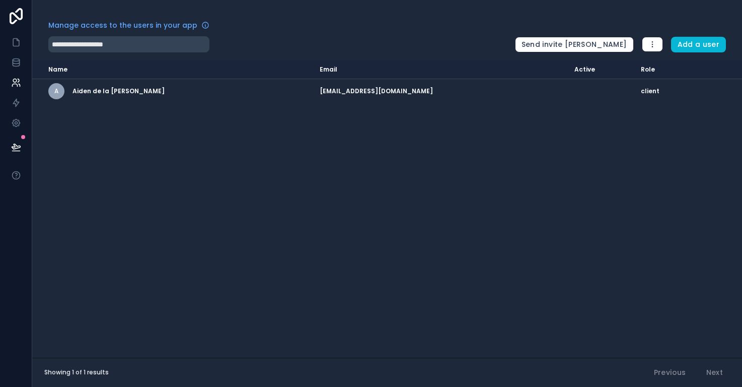  Describe the element at coordinates (699, 45) in the screenshot. I see `a: Add a user` at that location.